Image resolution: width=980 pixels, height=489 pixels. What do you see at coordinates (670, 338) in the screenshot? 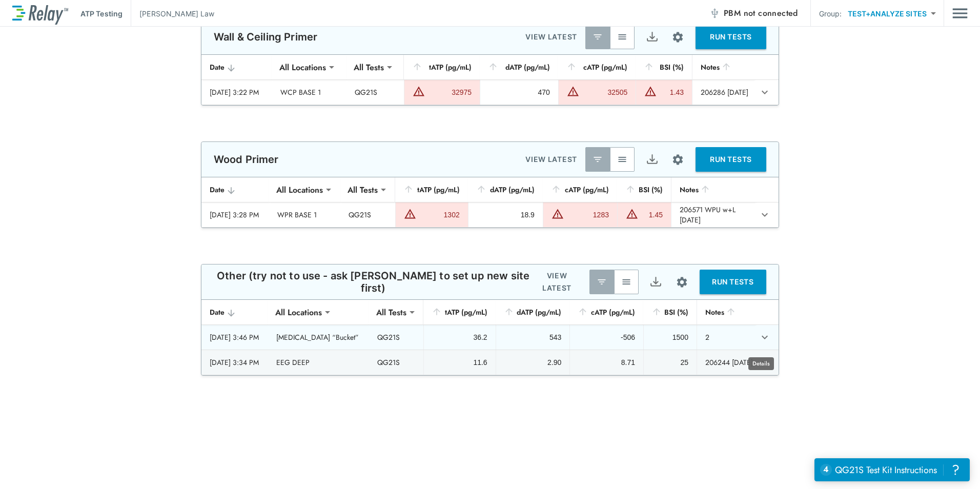
I see `div: 1500` at bounding box center [670, 338].